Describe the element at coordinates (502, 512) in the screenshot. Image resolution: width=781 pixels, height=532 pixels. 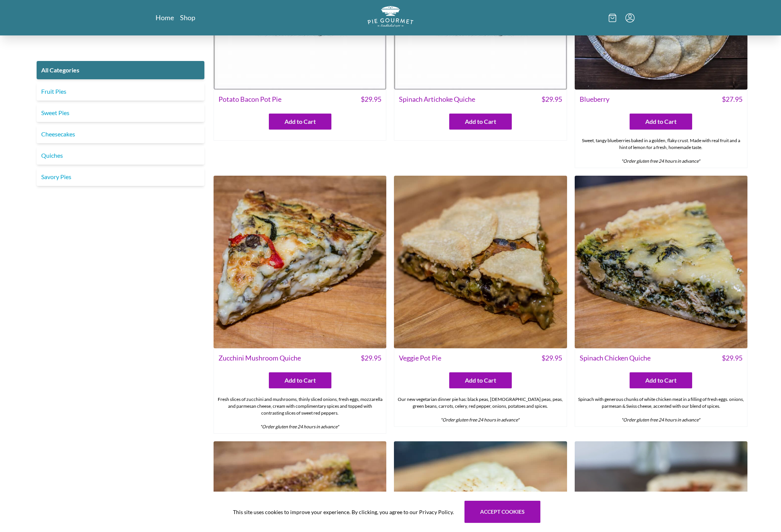
I see `button: Accept cookies` at that location.